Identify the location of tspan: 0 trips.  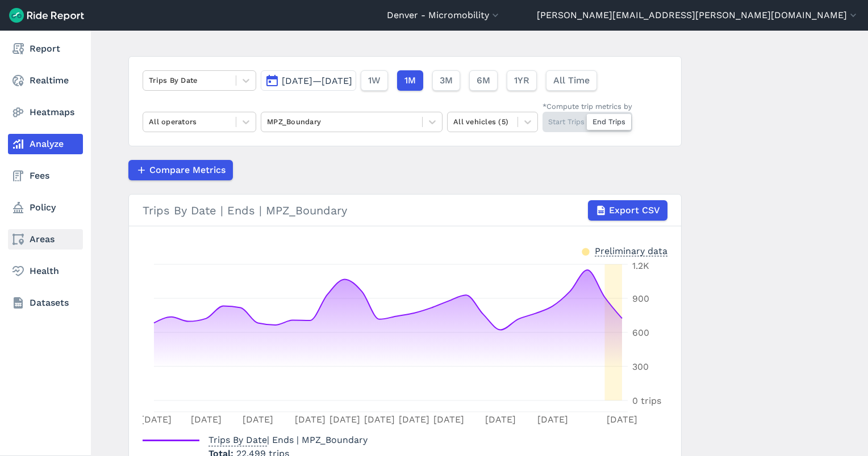
(647, 401).